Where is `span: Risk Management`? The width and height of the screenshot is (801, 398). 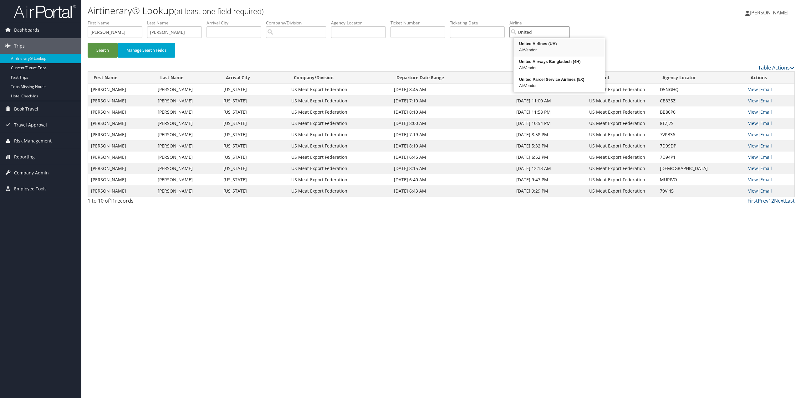 span: Risk Management is located at coordinates (33, 141).